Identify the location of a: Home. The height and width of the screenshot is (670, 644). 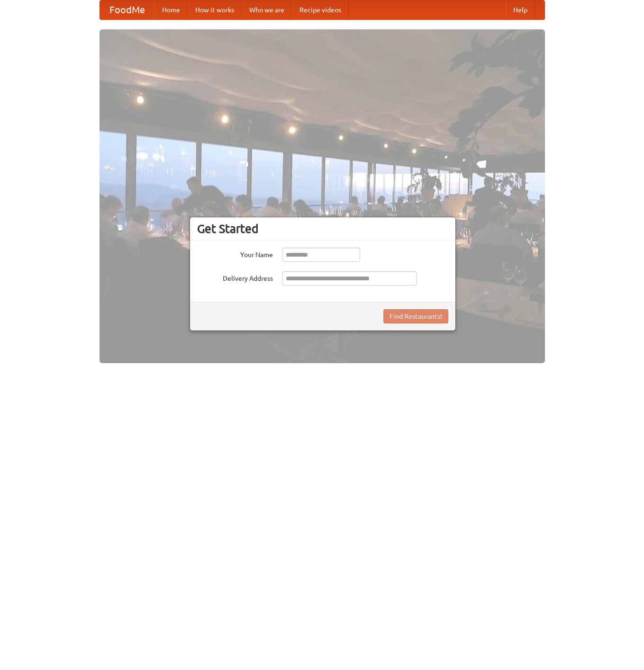
(171, 10).